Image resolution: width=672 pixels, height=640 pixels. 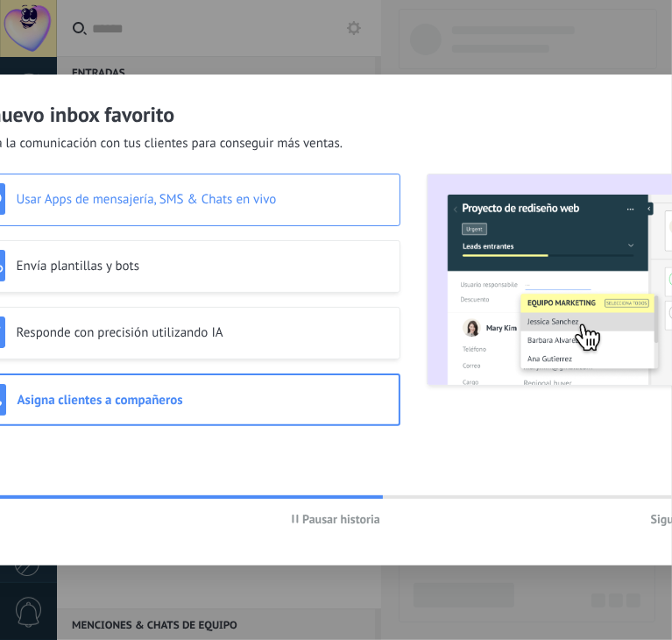 What do you see at coordinates (341, 519) in the screenshot?
I see `span: Pausar historia` at bounding box center [341, 519].